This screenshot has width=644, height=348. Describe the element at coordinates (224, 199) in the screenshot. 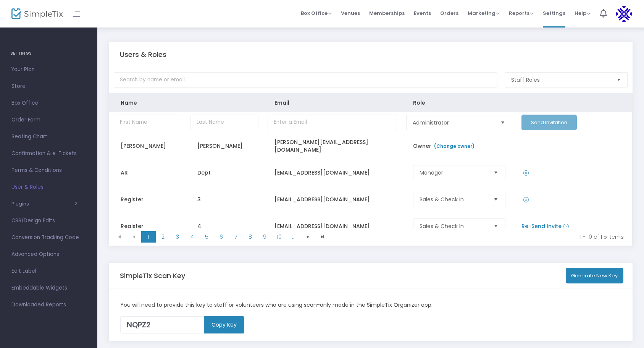

I see `td: 3` at that location.